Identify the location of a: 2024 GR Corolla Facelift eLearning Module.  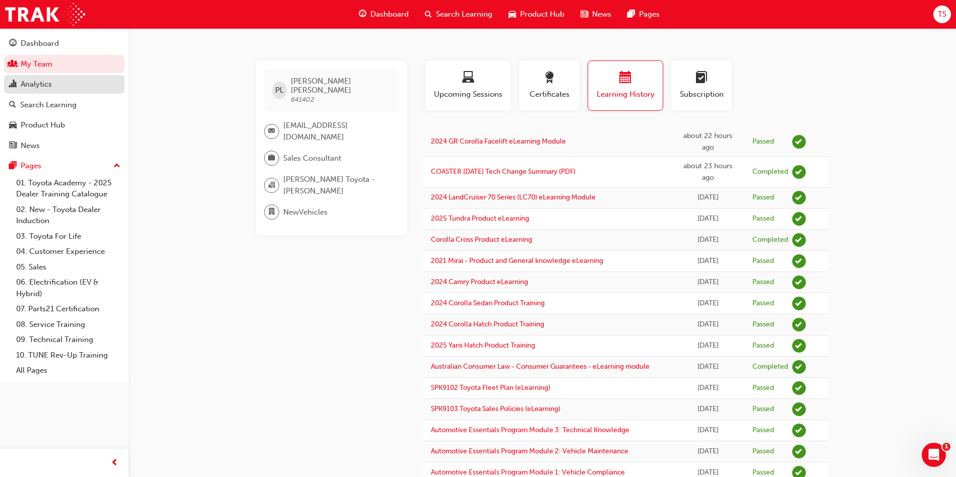
(498, 141).